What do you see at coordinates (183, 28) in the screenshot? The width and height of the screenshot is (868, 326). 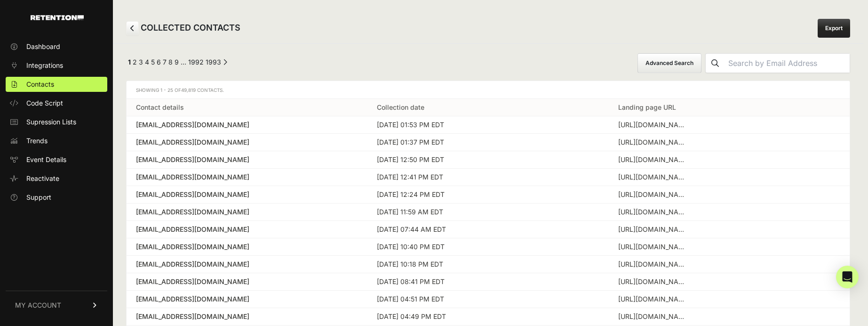 I see `h2: COLLECTED CONTACTS` at bounding box center [183, 28].